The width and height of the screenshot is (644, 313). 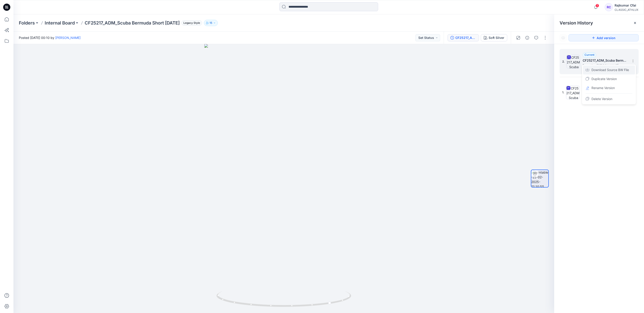 I want to click on button: Show Hidden Versions, so click(x=563, y=38).